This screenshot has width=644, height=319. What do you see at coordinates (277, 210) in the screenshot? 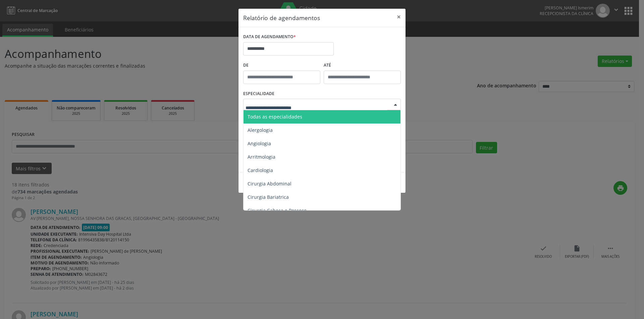
I see `span: Cirurgia Cabeça e Pescoço` at bounding box center [277, 210].